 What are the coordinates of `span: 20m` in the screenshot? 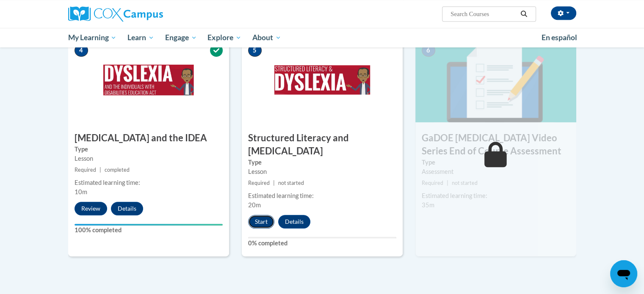 It's located at (254, 205).